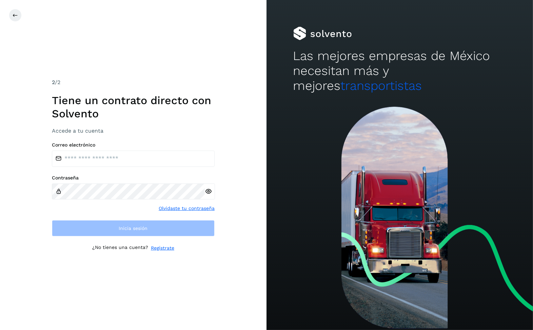 The height and width of the screenshot is (330, 533). I want to click on label: Contraseña, so click(133, 178).